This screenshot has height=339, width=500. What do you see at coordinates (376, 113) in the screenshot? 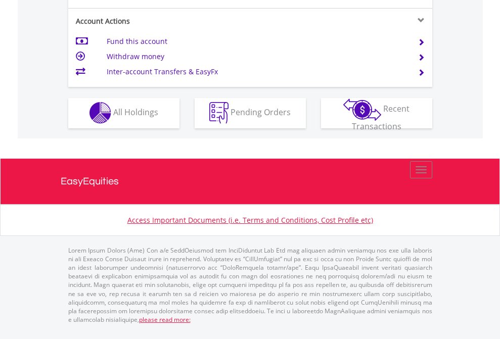
I see `button: Recent Transactions` at bounding box center [376, 113].